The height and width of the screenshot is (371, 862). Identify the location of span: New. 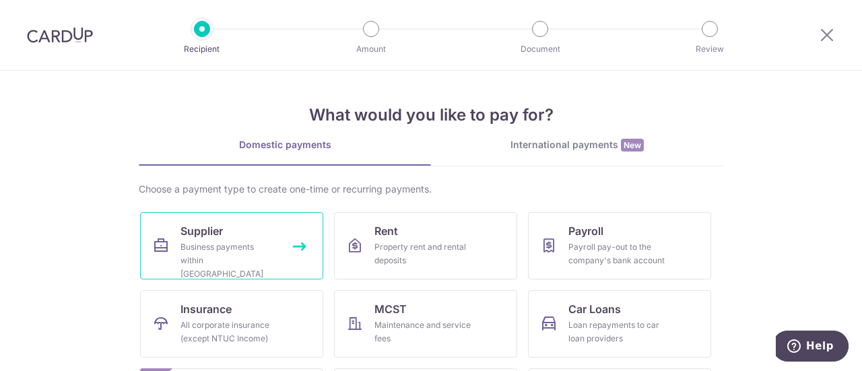
(632, 145).